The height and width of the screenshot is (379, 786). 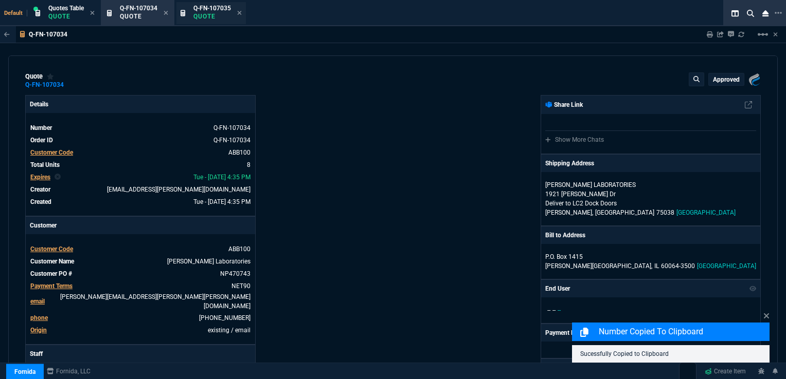 What do you see at coordinates (564, 105) in the screenshot?
I see `p: Share Link` at bounding box center [564, 105].